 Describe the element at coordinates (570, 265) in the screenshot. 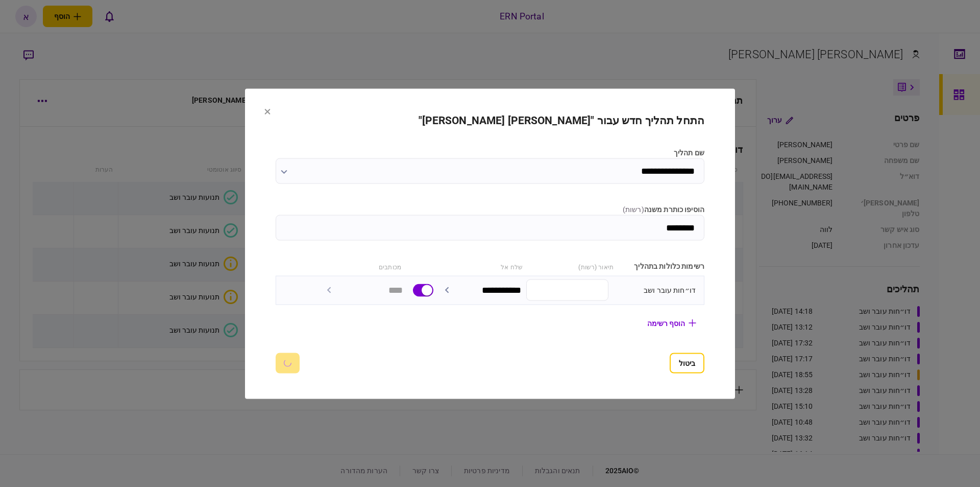

I see `div: תיאור (רשות)` at that location.